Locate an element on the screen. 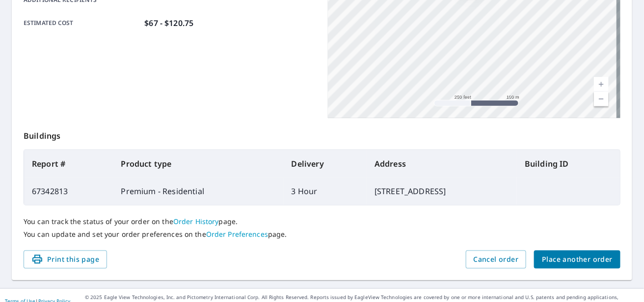 Image resolution: width=644 pixels, height=302 pixels. span: Place another order is located at coordinates (577, 260).